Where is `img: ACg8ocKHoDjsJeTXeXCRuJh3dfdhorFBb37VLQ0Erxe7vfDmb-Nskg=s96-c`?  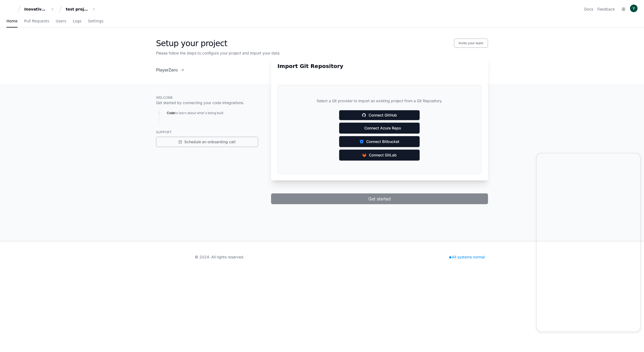
img: ACg8ocKHoDjsJeTXeXCRuJh3dfdhorFBb37VLQ0Erxe7vfDmb-Nskg=s96-c is located at coordinates (634, 8).